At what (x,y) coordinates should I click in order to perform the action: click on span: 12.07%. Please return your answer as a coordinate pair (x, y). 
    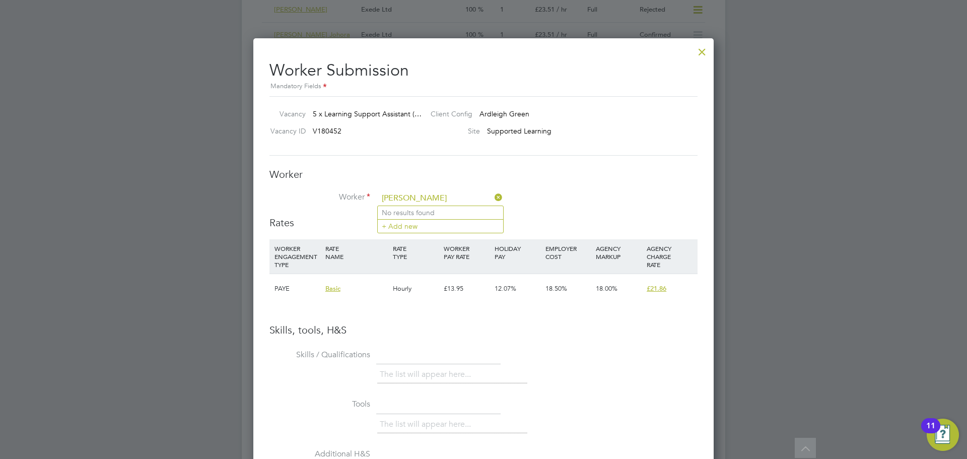
    Looking at the image, I should click on (505, 288).